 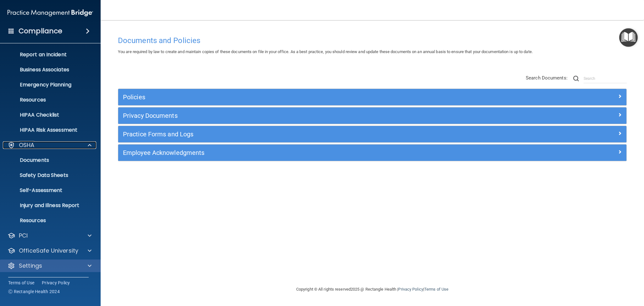 What do you see at coordinates (373, 115) in the screenshot?
I see `a: Privacy Documents` at bounding box center [373, 115].